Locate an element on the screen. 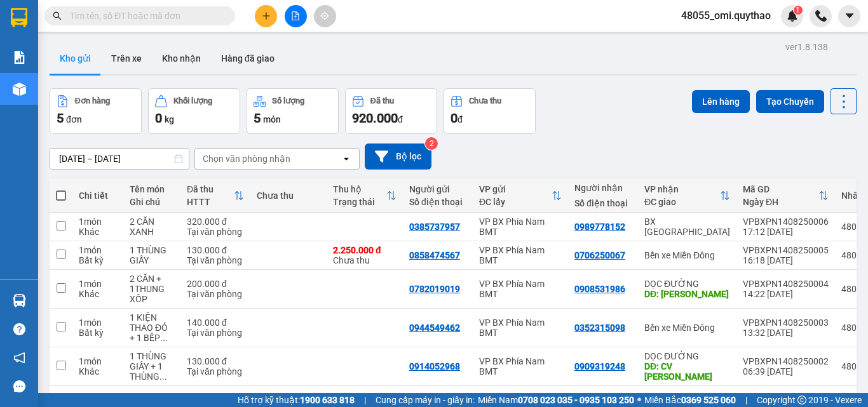  button: Bộ lọc is located at coordinates (398, 156).